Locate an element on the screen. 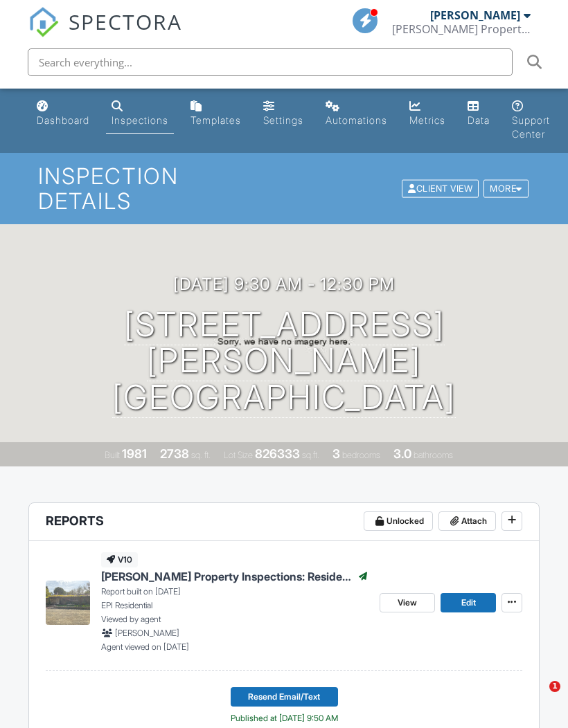 This screenshot has width=568, height=728. a: Data is located at coordinates (478, 113).